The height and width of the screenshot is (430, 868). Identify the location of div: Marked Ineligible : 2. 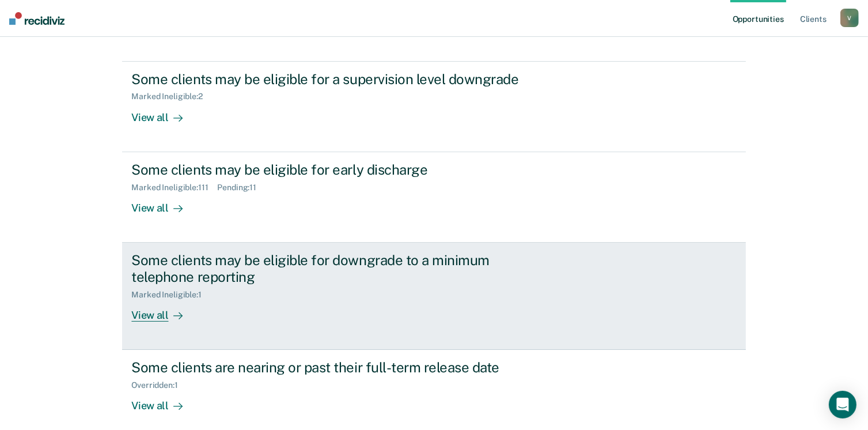
(171, 96).